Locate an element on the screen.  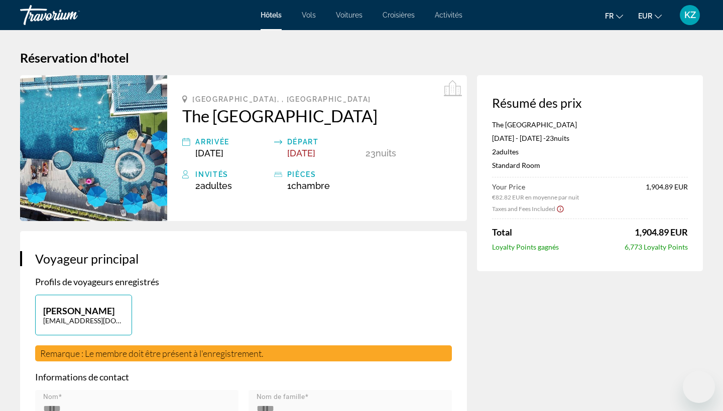
span: €82.82 EUR en moyenne par nuit is located at coordinates (535, 197).